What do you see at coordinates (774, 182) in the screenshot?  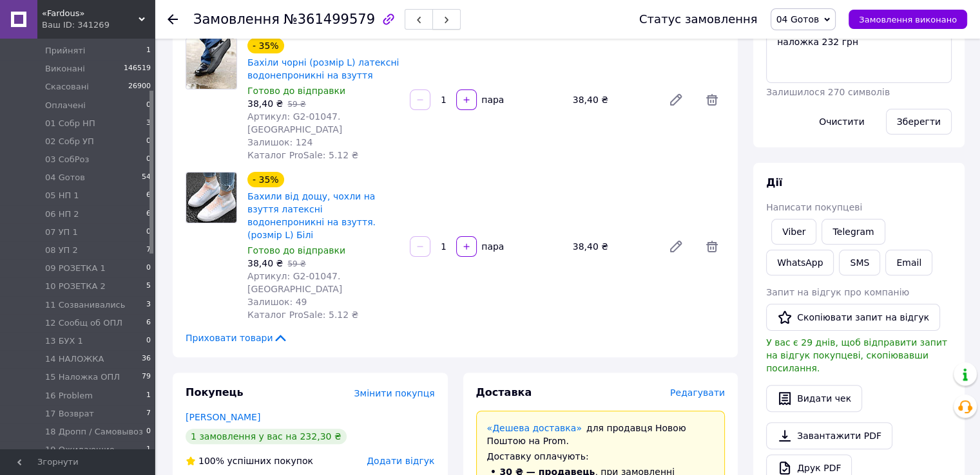 I see `span: Дії` at bounding box center [774, 182].